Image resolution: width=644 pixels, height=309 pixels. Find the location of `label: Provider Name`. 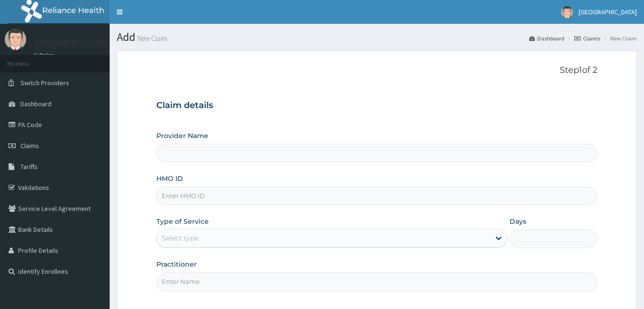

label: Provider Name is located at coordinates (182, 135).